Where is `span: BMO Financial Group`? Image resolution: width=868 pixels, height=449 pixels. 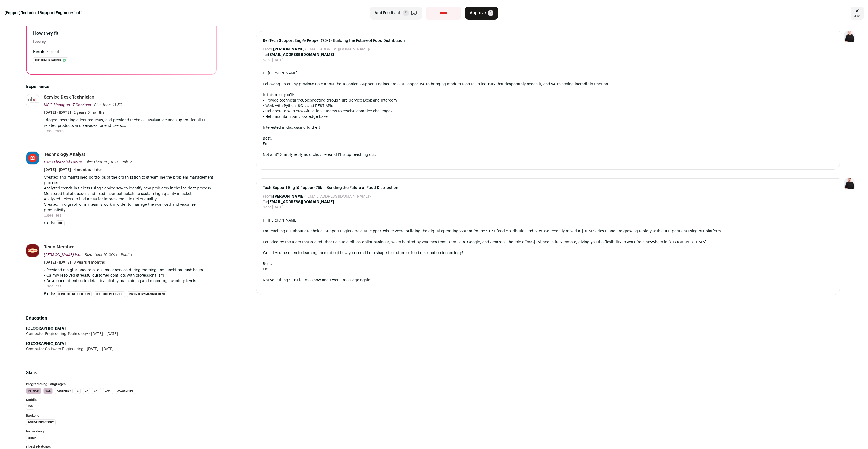
span: BMO Financial Group is located at coordinates (63, 162).